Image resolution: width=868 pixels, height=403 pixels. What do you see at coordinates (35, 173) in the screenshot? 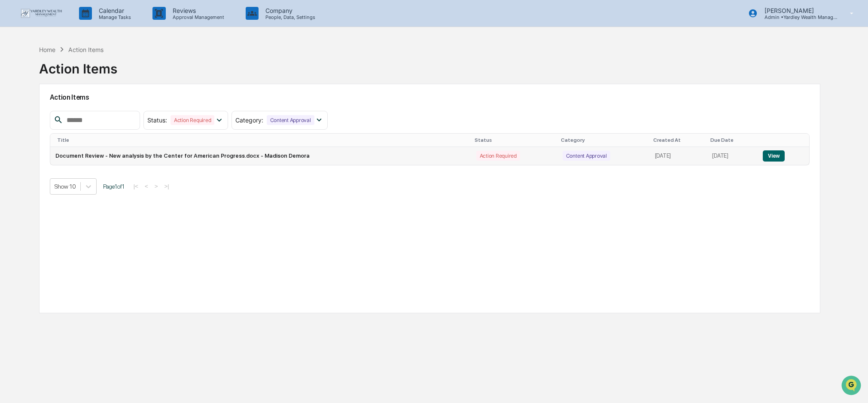
I see `span: Data Lookup` at bounding box center [35, 173].